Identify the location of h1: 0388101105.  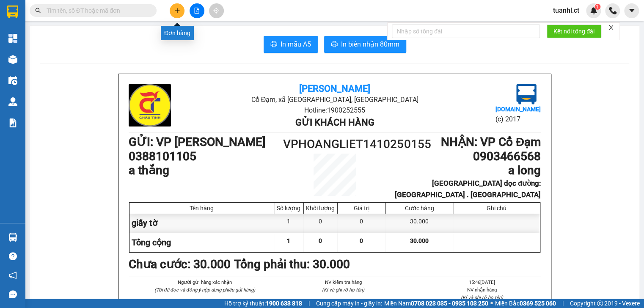
(206, 157).